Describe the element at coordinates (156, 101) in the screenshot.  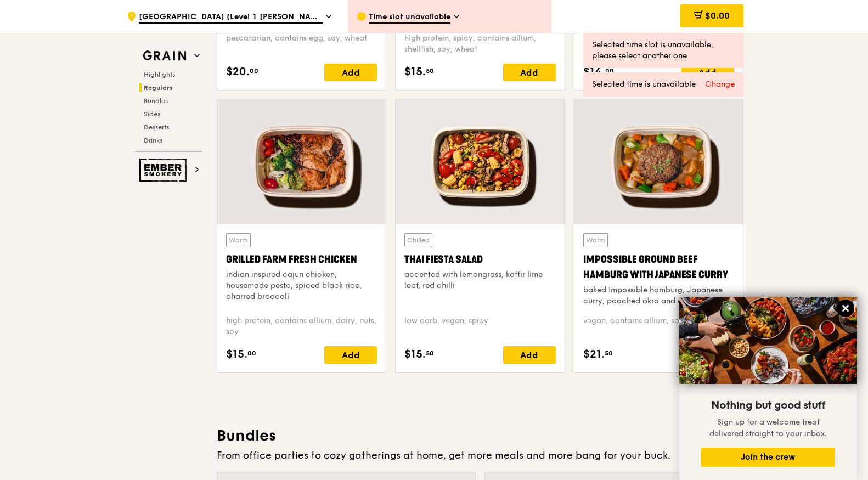
I see `span: Bundles` at that location.